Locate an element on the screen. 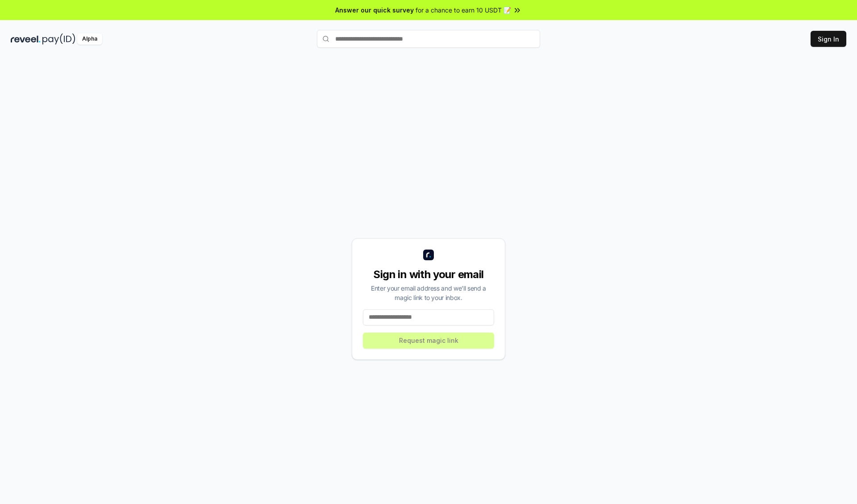 Image resolution: width=857 pixels, height=504 pixels. img: reveel_dark is located at coordinates (25, 39).